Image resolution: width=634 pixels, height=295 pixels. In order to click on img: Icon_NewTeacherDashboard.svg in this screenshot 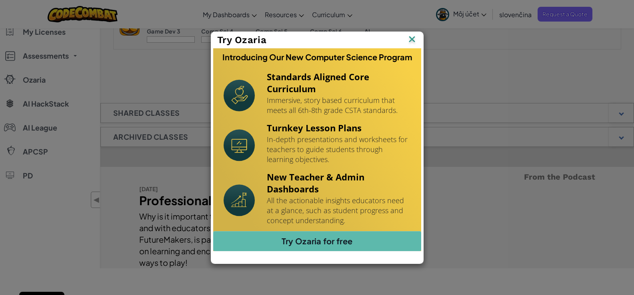, I will do `click(239, 201)`.